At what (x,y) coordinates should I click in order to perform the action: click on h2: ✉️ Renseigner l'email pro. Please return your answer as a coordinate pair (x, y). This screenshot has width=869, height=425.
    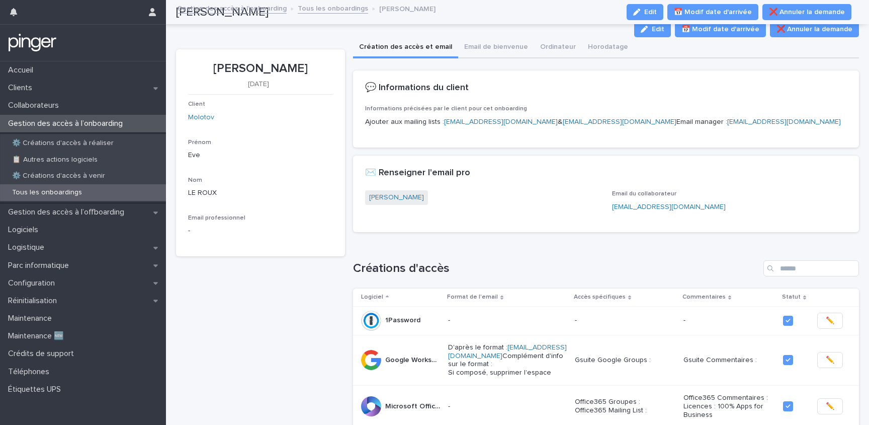
    Looking at the image, I should click on (418, 173).